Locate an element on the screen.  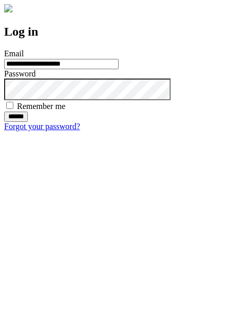
img: logo-4e3dc11c47720685a147b03b5a06dd966a58ff35d612b21f08c02c0306f2b779.png is located at coordinates (8, 8).